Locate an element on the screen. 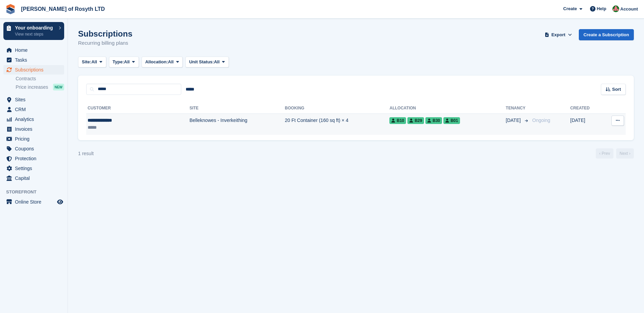 Image resolution: width=644 pixels, height=313 pixels. button: Allocation: All is located at coordinates (162, 62).